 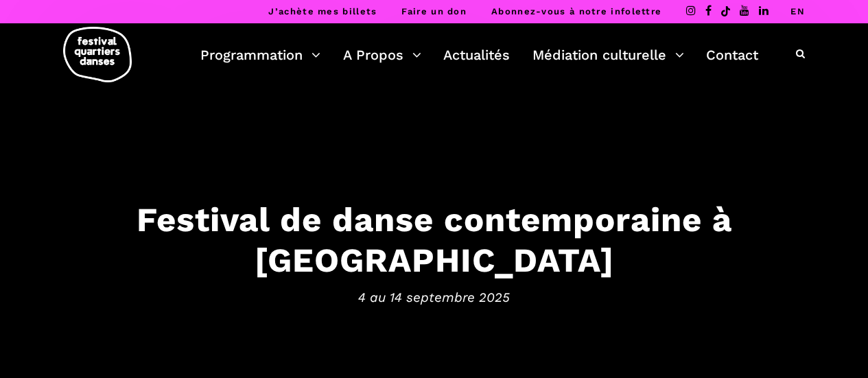 What do you see at coordinates (434, 11) in the screenshot?
I see `a: Faire un don` at bounding box center [434, 11].